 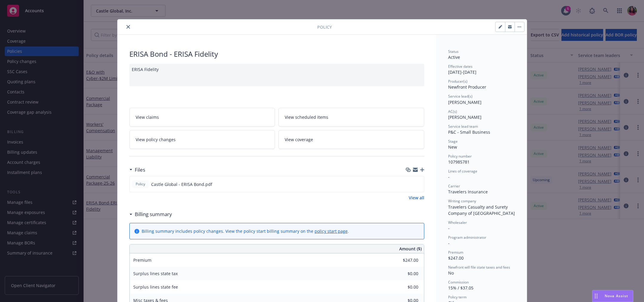 I want to click on span: Lines of coverage, so click(x=463, y=171).